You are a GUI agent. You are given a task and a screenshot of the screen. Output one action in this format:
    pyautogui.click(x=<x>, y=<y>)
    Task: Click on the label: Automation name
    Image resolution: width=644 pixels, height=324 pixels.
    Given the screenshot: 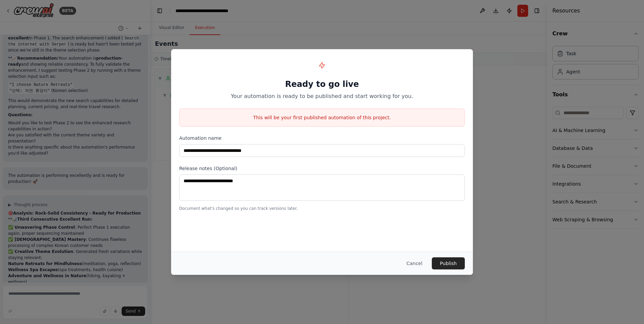 What is the action you would take?
    pyautogui.click(x=322, y=138)
    